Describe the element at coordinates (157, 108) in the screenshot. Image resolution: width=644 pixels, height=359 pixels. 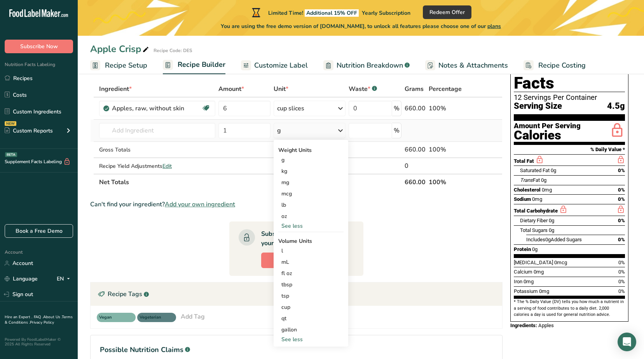
I see `div: Apples, raw, without skin` at that location.